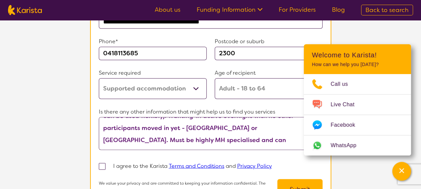 The image size is (421, 189). Describe the element at coordinates (255, 165) in the screenshot. I see `a: Privacy Policy` at that location.